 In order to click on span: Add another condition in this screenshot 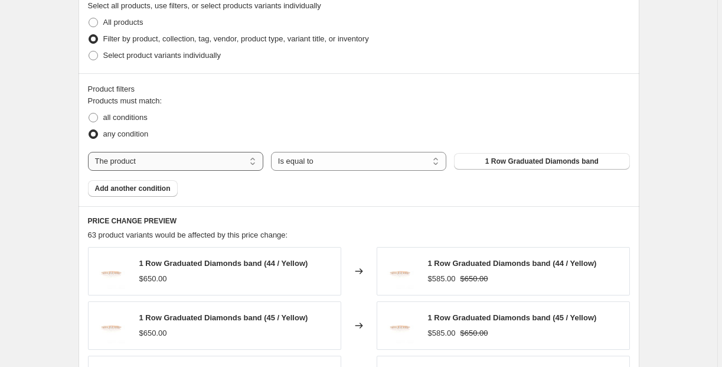, I will do `click(133, 188)`.